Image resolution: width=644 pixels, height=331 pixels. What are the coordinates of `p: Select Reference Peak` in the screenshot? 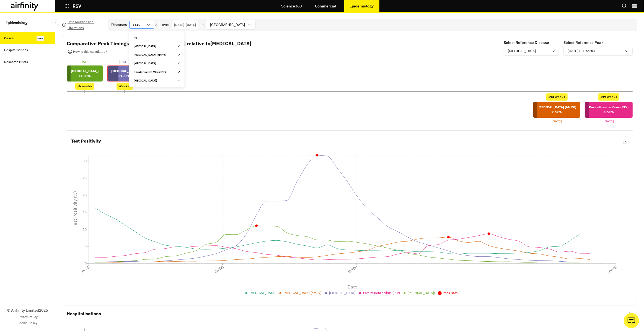 It's located at (583, 42).